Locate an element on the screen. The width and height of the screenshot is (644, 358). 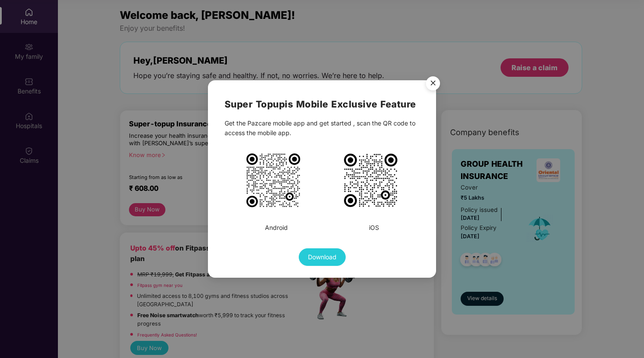
img: svg+xml;base64,PHN2ZyB4bWxucz0iaHR0cDovL3d3dy53My5vcmcvMjAwMC9zdmciIHdpZHRoPSI1NiIgaGVpZ2h0PSI1Ni... is located at coordinates (433, 85).